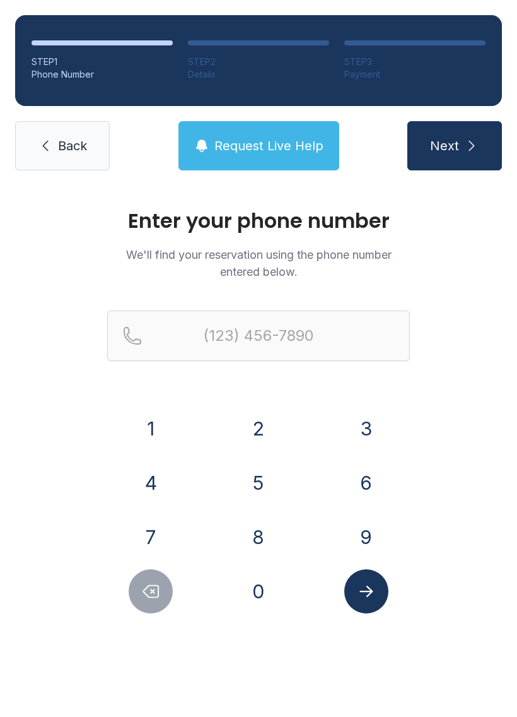 The height and width of the screenshot is (717, 517). I want to click on p: We'll find your reservation using the phone number entered below., so click(259, 263).